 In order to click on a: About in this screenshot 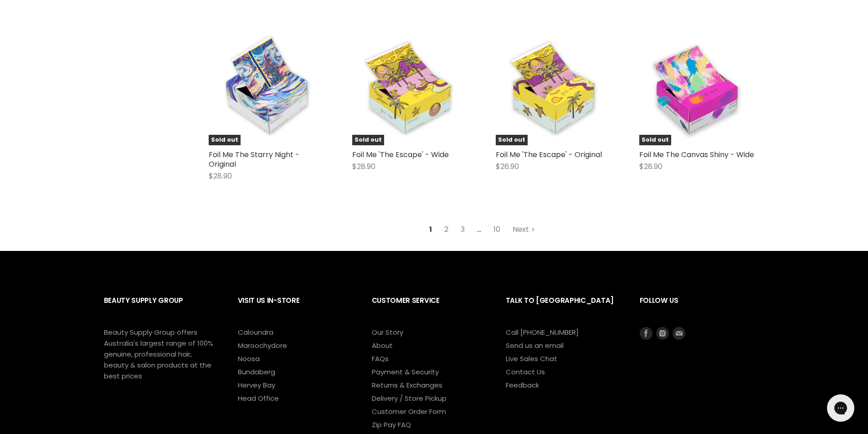, I will do `click(382, 345)`.